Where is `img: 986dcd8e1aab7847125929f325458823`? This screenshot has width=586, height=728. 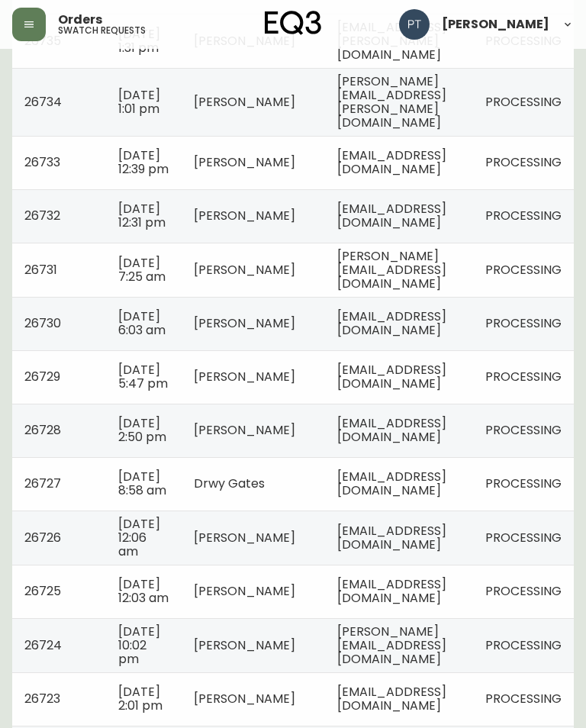
img: 986dcd8e1aab7847125929f325458823 is located at coordinates (414, 24).